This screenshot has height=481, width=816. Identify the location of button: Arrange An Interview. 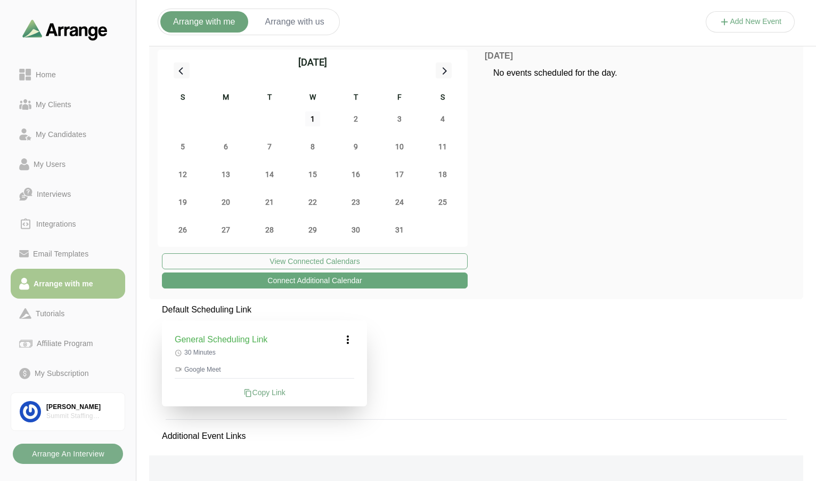
(68, 453).